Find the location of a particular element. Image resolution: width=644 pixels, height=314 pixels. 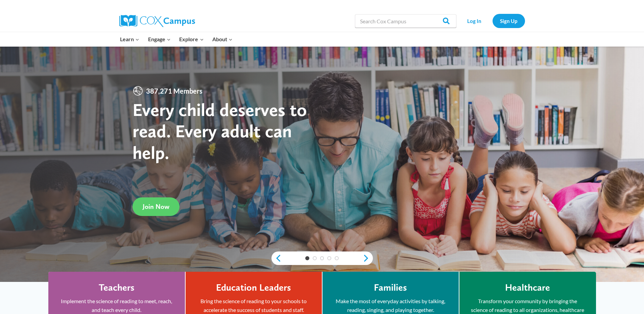

span: Engage is located at coordinates (159, 39).